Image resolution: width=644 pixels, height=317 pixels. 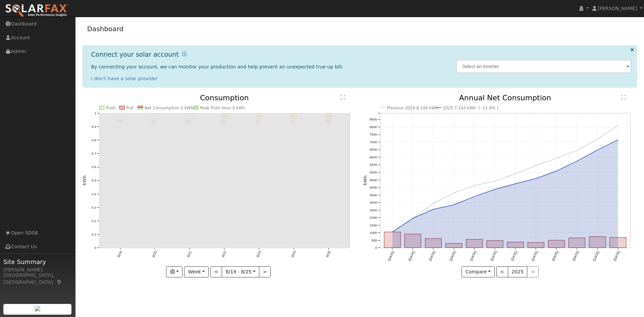 I want to click on text: 1000, so click(x=373, y=232).